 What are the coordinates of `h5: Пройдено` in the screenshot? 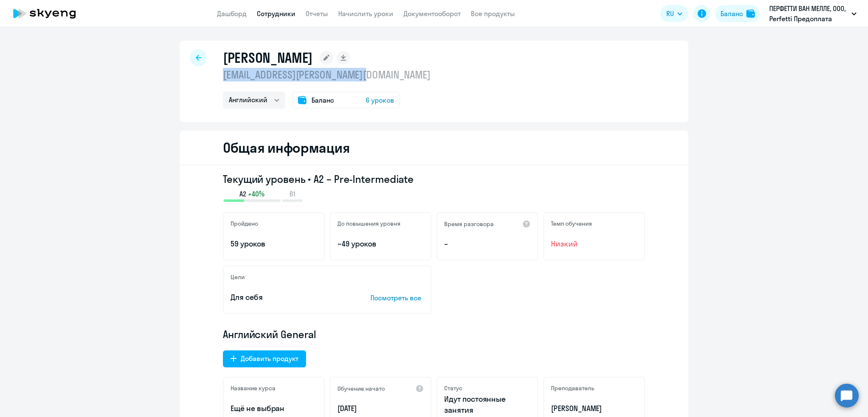 It's located at (245, 223).